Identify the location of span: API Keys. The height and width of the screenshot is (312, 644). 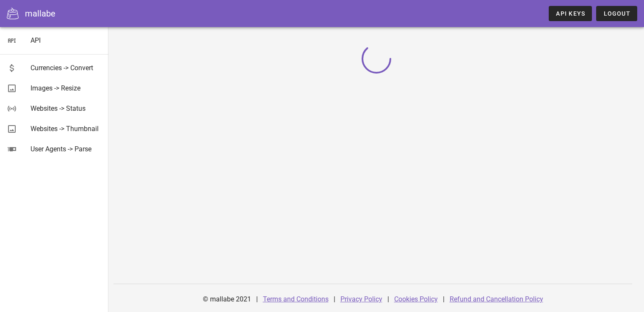
(571, 14).